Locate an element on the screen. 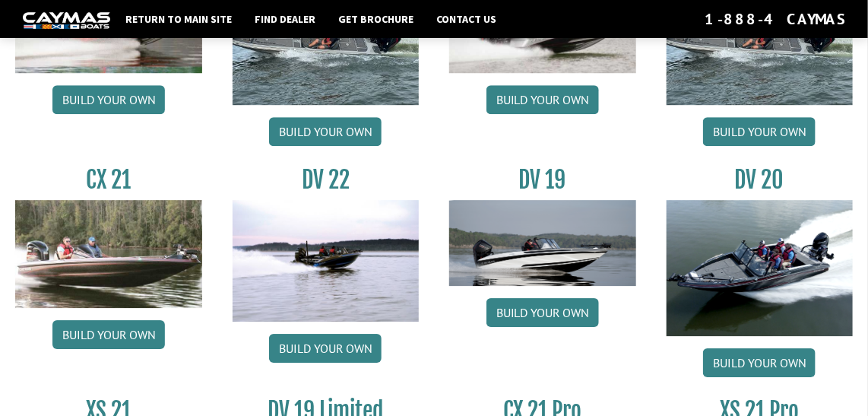  h3: DV 22 is located at coordinates (326, 180).